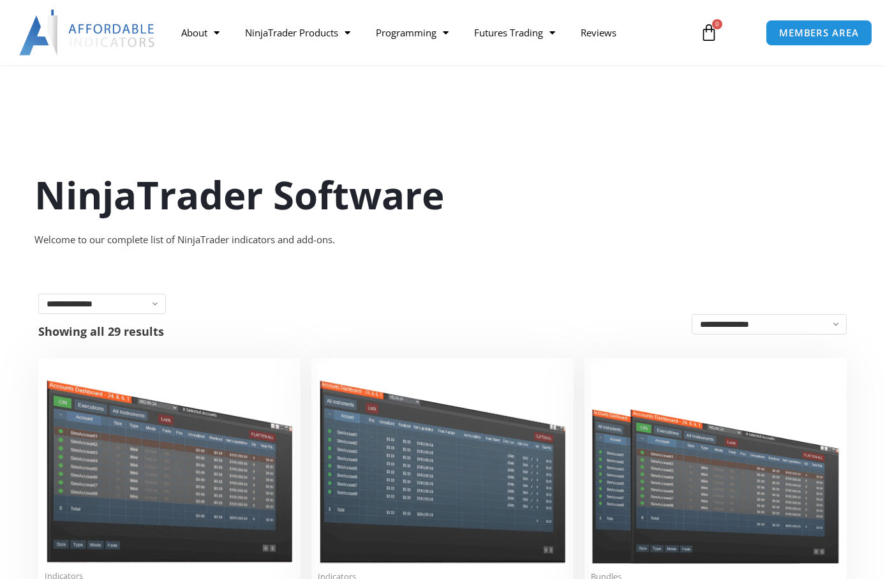  What do you see at coordinates (169, 463) in the screenshot?
I see `img: Duplicate Account Actions` at bounding box center [169, 463].